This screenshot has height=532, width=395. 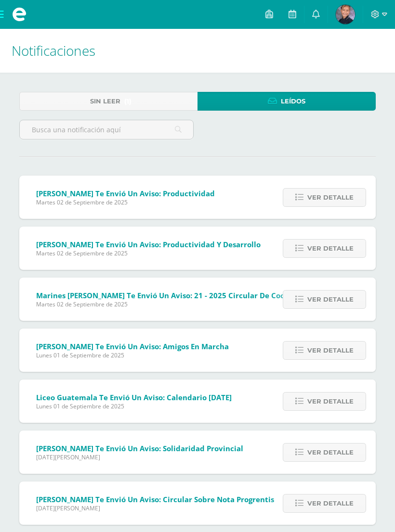 I want to click on img: a2ee0e4b593920e2364eecb0d3ddf805.png, so click(x=345, y=14).